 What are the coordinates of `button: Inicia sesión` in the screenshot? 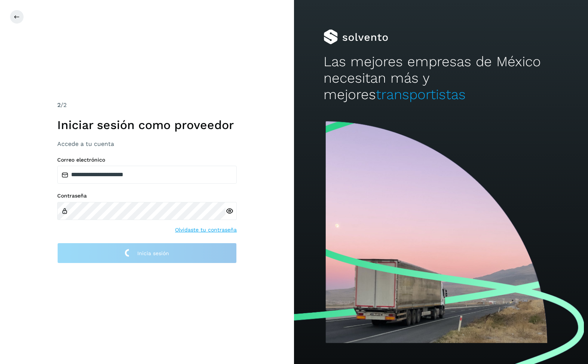 It's located at (147, 253).